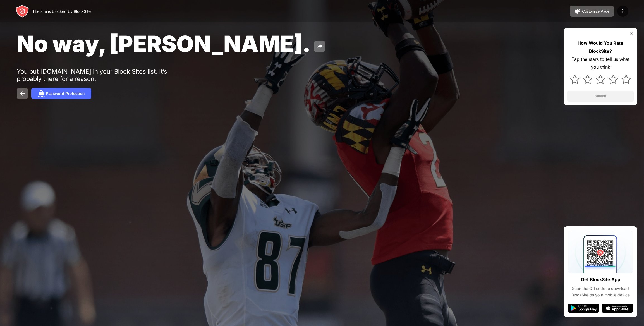  I want to click on img: google-play.svg, so click(584, 308).